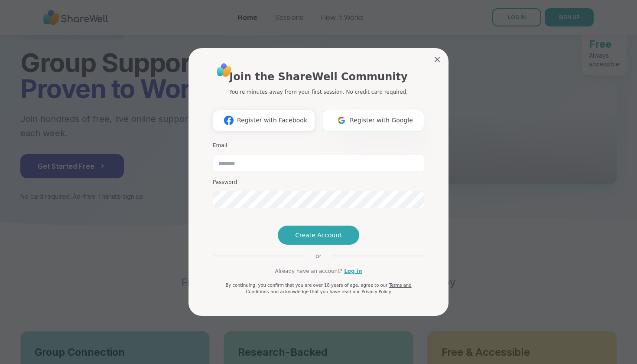  I want to click on a: Log in, so click(353, 271).